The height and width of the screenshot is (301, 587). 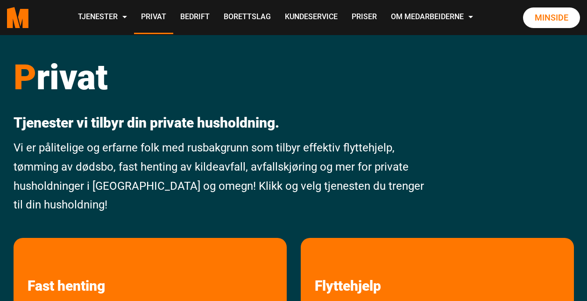 What do you see at coordinates (222, 176) in the screenshot?
I see `p: Vi er pålitelige og erfarne folk med rusbakgrunn som tilbyr effektiv flyttehjelp, tømming av døds...` at bounding box center [222, 176].